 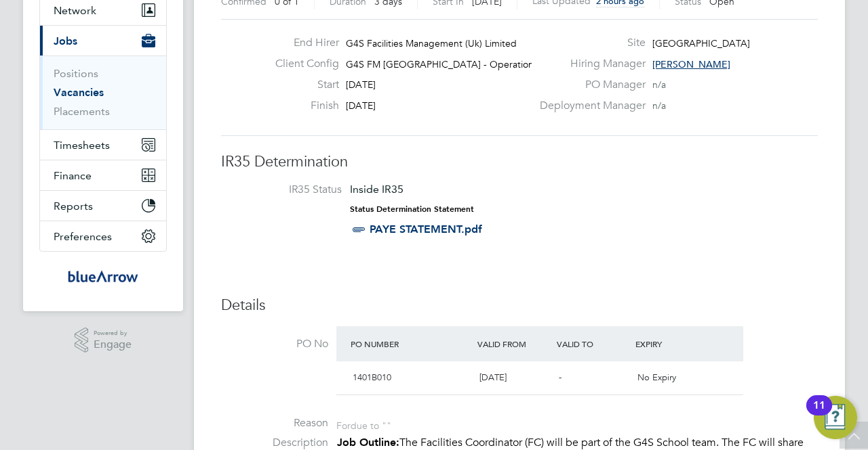 What do you see at coordinates (302, 106) in the screenshot?
I see `label: Finish` at bounding box center [302, 106].